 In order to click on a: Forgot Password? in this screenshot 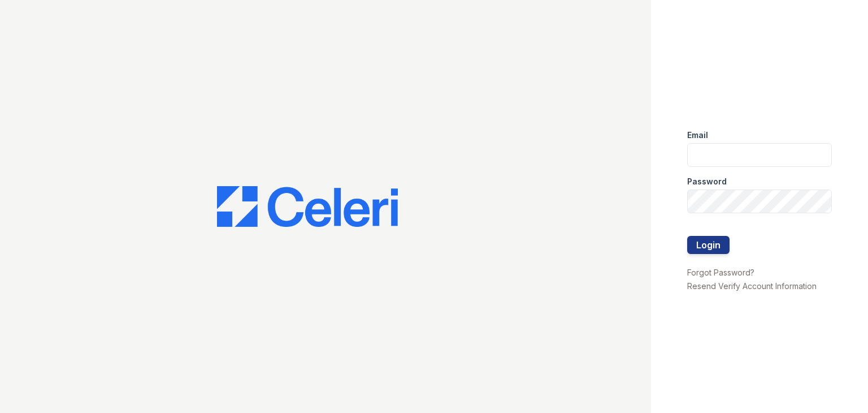, I will do `click(721, 272)`.